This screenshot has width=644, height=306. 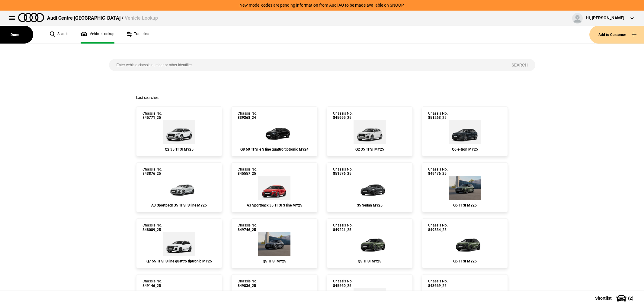 What do you see at coordinates (179, 261) in the screenshot?
I see `div: Q7 55 TFSI S line quattro tiptronic MY25` at bounding box center [179, 261].